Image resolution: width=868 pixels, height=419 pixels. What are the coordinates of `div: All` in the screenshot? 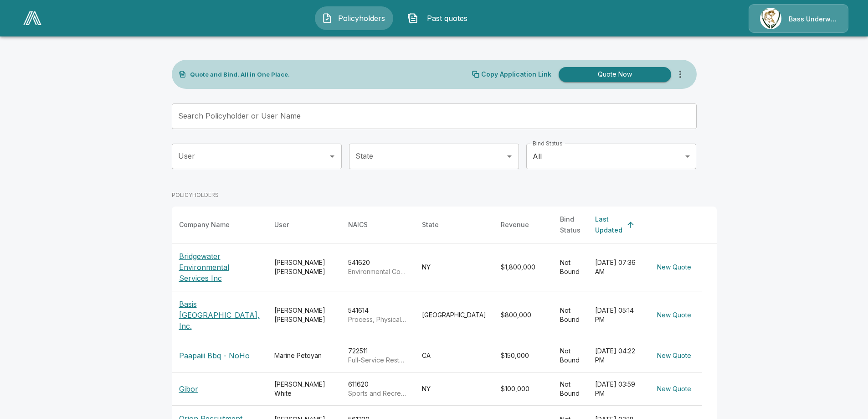 It's located at (611, 157).